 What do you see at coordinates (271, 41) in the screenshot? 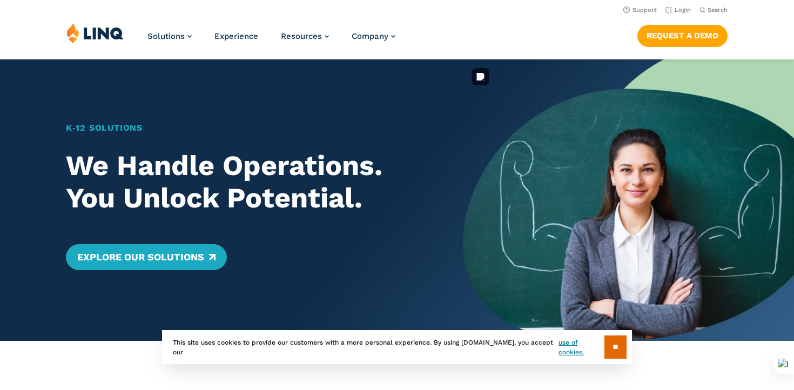
I see `nav: Primary Navigation` at bounding box center [271, 41].